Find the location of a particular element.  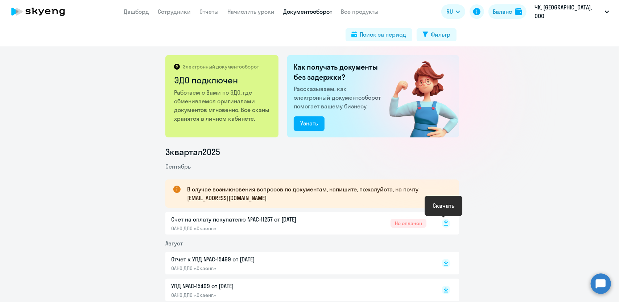

a: Начислить уроки is located at coordinates (251, 12).